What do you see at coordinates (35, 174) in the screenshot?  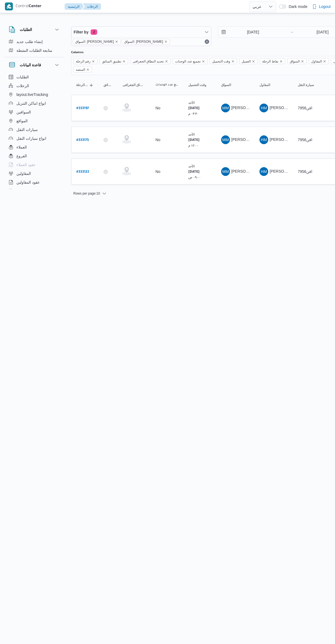 I see `button: المقاولين` at bounding box center [35, 174].